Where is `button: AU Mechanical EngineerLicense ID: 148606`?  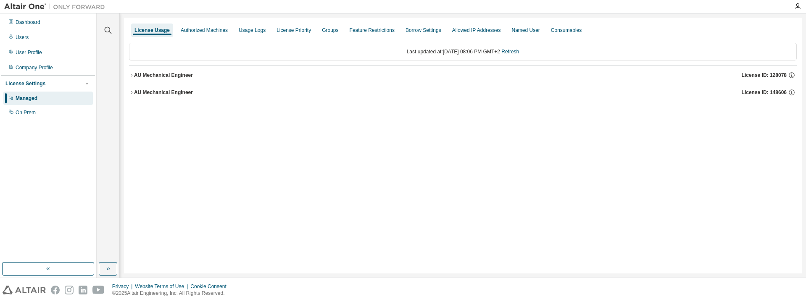
button: AU Mechanical EngineerLicense ID: 148606 is located at coordinates (463, 92).